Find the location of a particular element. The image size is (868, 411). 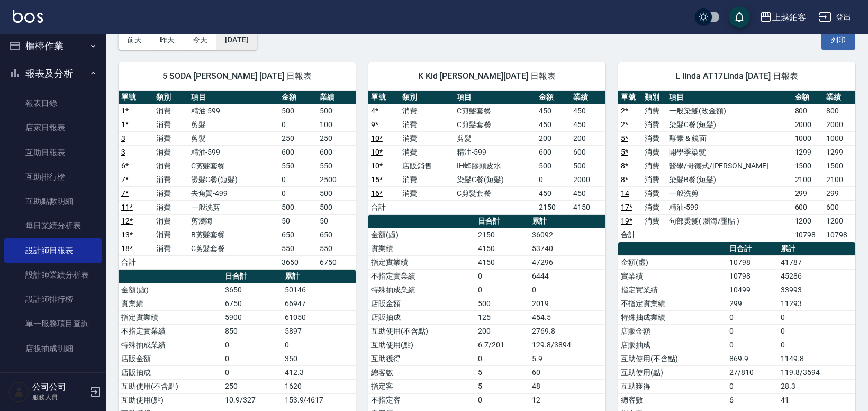

td: 250 is located at coordinates (252, 386).